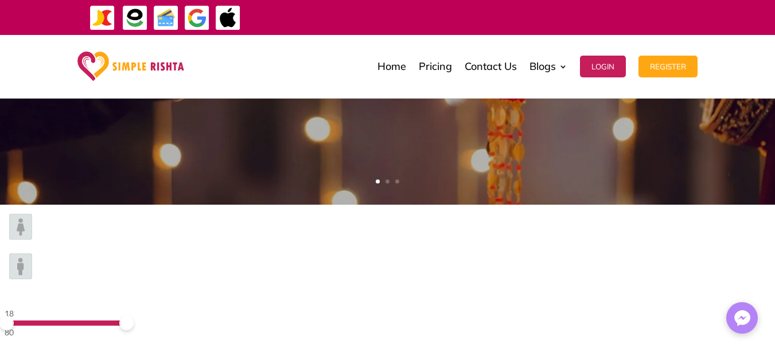  Describe the element at coordinates (197, 18) in the screenshot. I see `img: GooglePay-icon` at that location.